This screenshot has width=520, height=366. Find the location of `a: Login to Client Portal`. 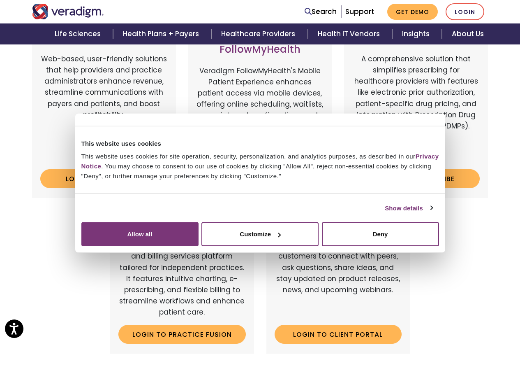

a: Login to Client Portal is located at coordinates (338, 334).